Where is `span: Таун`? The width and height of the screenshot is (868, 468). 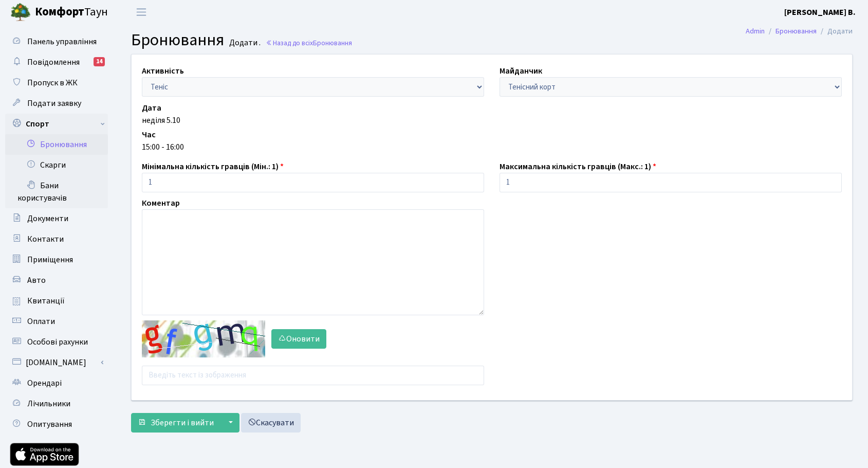
span: Таун is located at coordinates (71, 12).